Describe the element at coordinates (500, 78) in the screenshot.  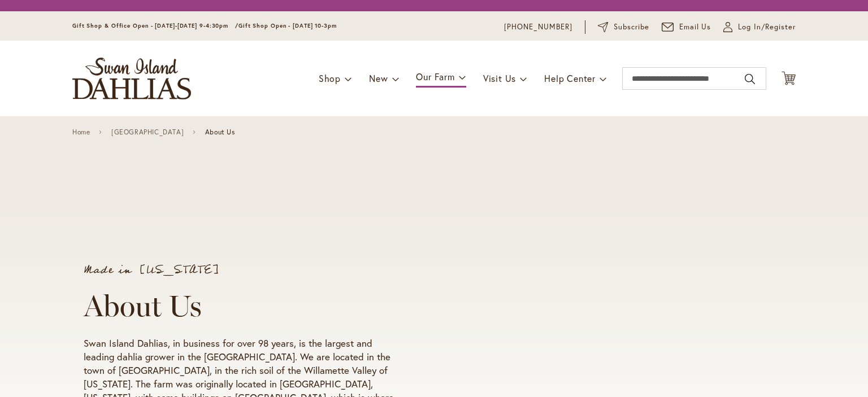
I see `span: Visit Us` at that location.